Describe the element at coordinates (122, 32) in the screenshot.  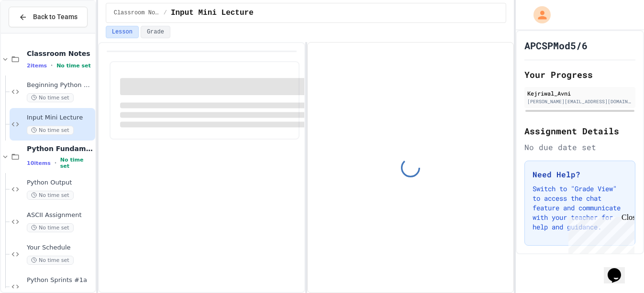
I see `button: Lesson` at that location.